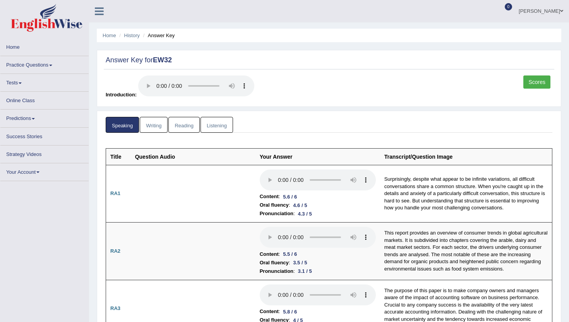  What do you see at coordinates (290, 312) in the screenshot?
I see `div: 5.8 / 6` at bounding box center [290, 312].